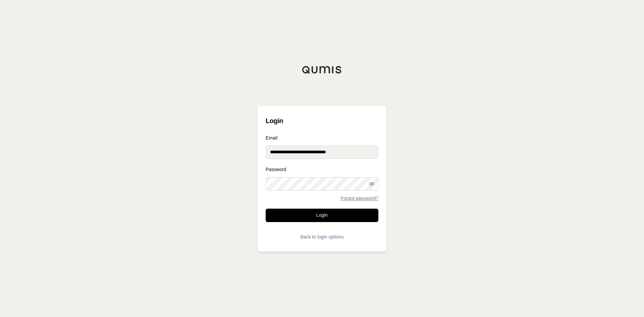  What do you see at coordinates (322, 138) in the screenshot?
I see `label: Email` at bounding box center [322, 138].